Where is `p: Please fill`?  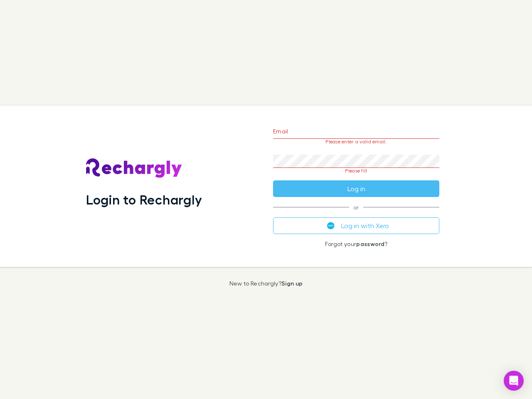
p: Please fill is located at coordinates (356, 171).